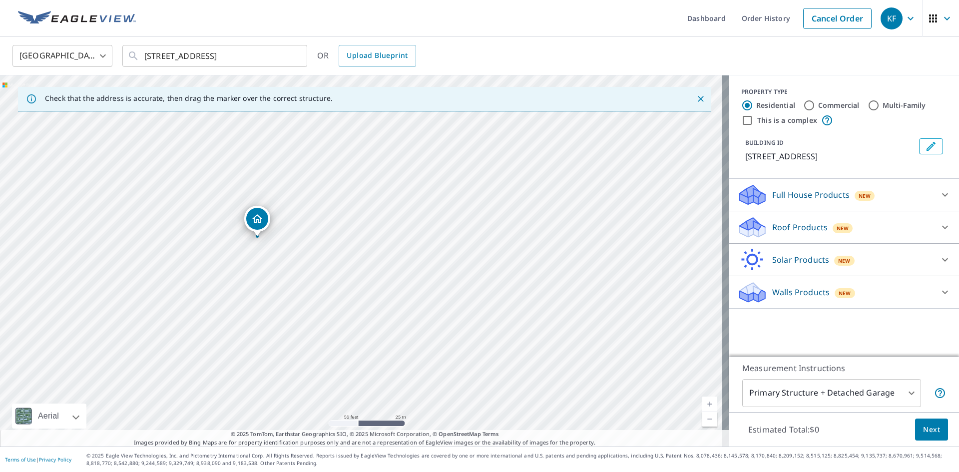 The image size is (959, 472). Describe the element at coordinates (20, 460) in the screenshot. I see `a: Terms of Use` at that location.